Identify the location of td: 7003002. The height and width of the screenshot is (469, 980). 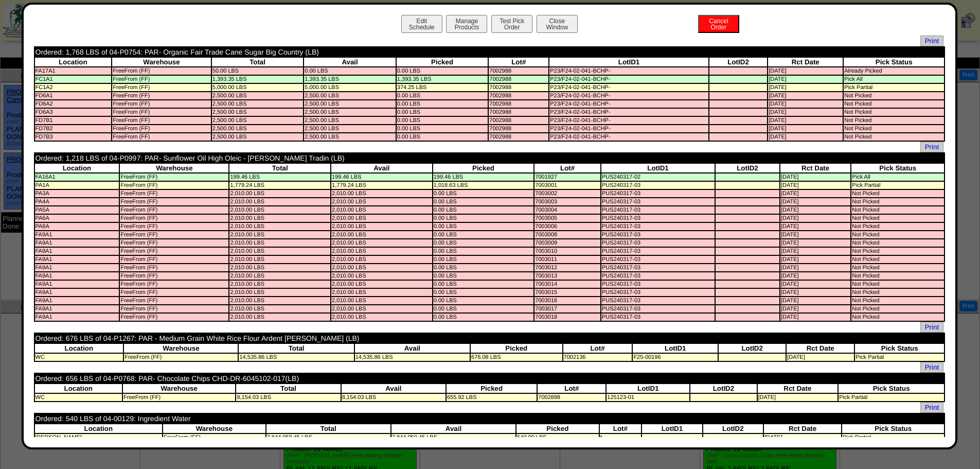
(568, 193).